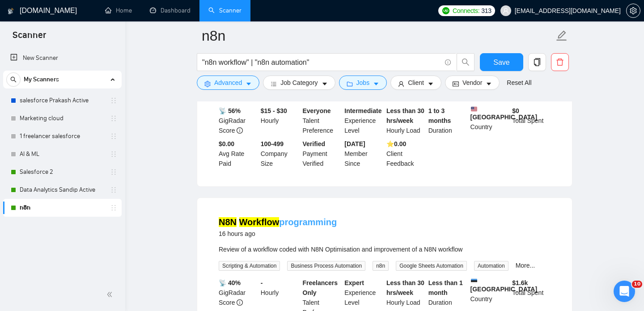 The image size is (644, 311). I want to click on span: delete, so click(560, 62).